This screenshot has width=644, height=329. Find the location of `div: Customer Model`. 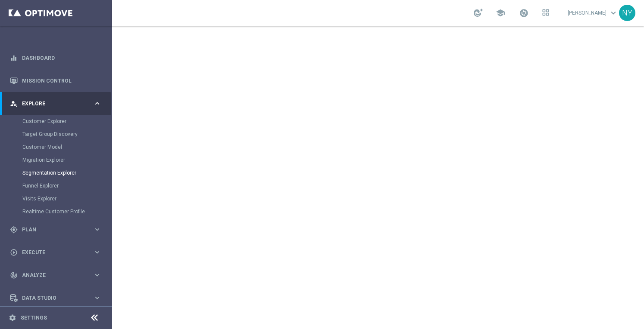

div: Customer Model is located at coordinates (67, 147).